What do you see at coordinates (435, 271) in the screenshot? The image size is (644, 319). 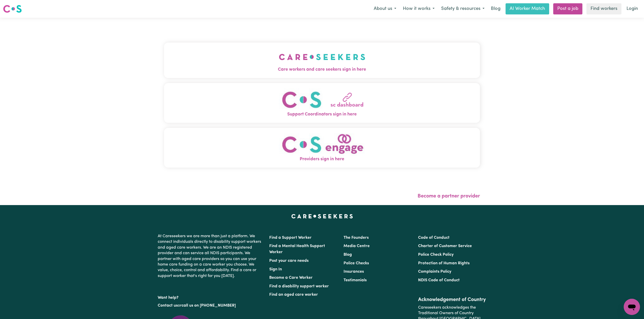 I see `a: Complaints Policy` at bounding box center [435, 271].